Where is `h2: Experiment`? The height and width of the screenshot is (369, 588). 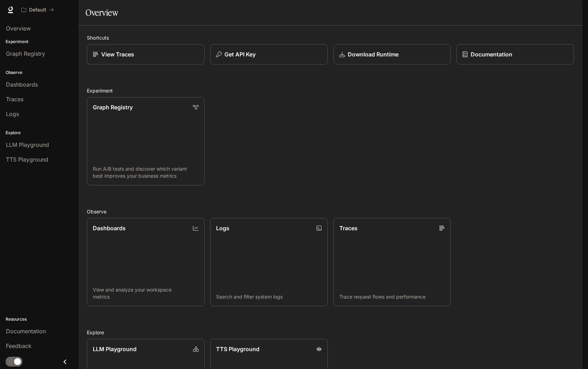 h2: Experiment is located at coordinates (330, 90).